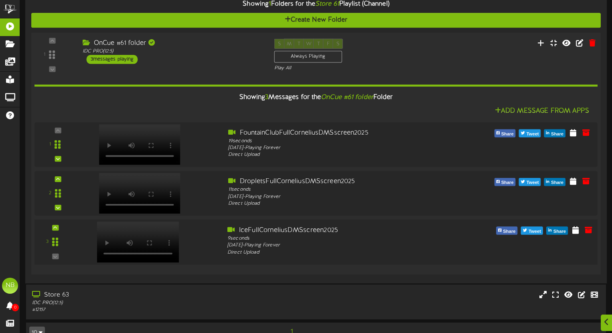 This screenshot has width=612, height=333. Describe the element at coordinates (147, 295) in the screenshot. I see `div: Store 63` at that location.